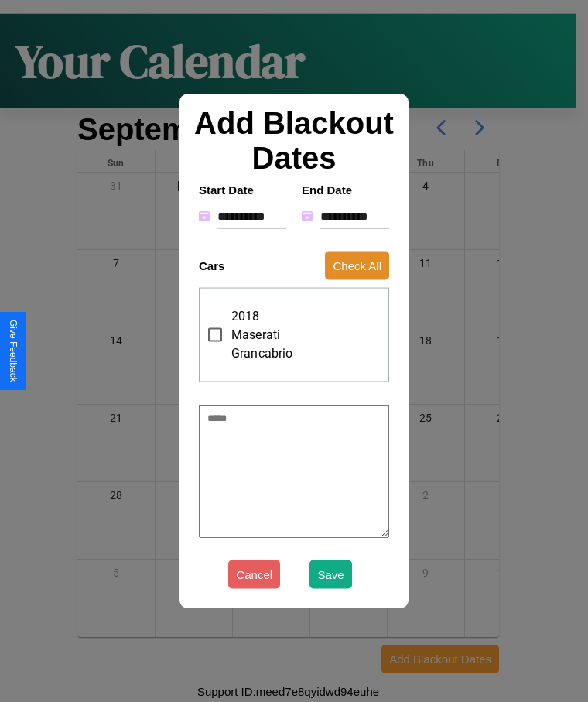  Describe the element at coordinates (262, 334) in the screenshot. I see `span: 2018 Maserati Grancabrio` at that location.